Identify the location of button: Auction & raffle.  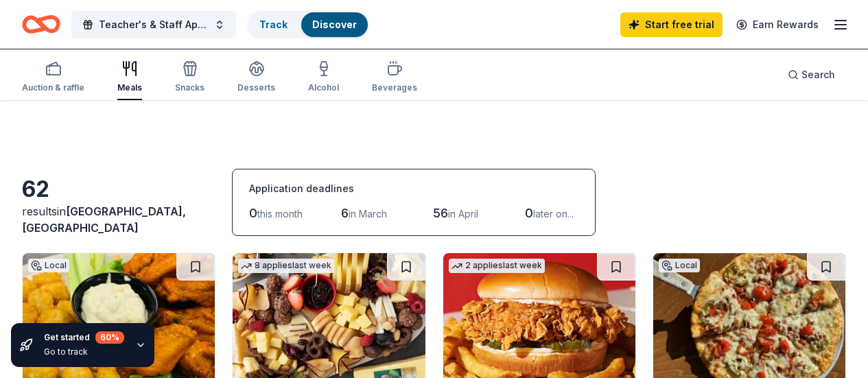
(53, 78).